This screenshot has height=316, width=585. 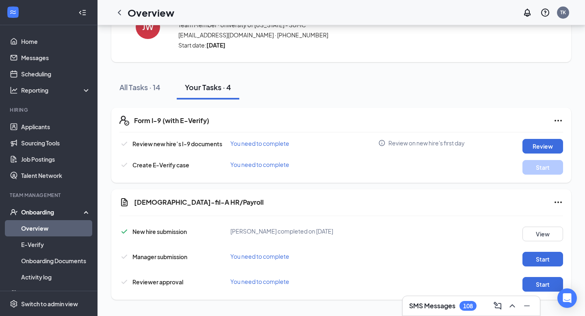 I want to click on span: Review on new hire's first day, so click(x=427, y=143).